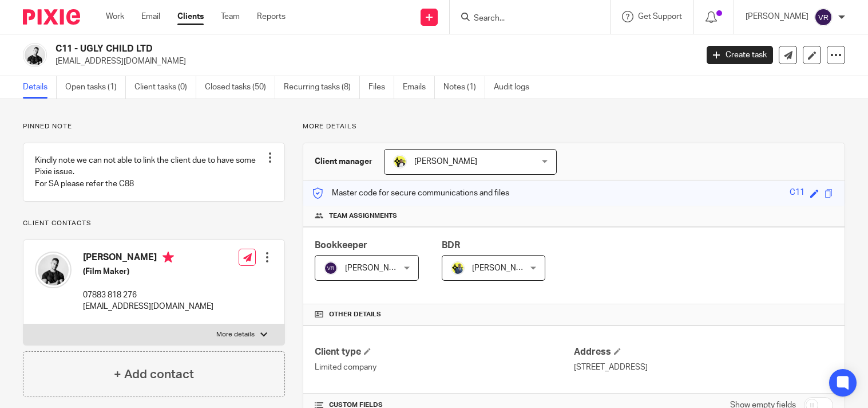 The width and height of the screenshot is (868, 408). What do you see at coordinates (703, 352) in the screenshot?
I see `h4: Address` at bounding box center [703, 352].